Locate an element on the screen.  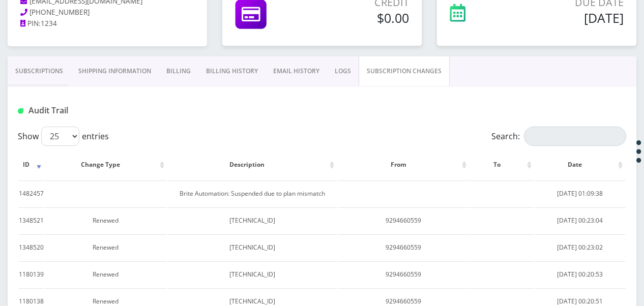
select: Showentries is located at coordinates (60, 137).